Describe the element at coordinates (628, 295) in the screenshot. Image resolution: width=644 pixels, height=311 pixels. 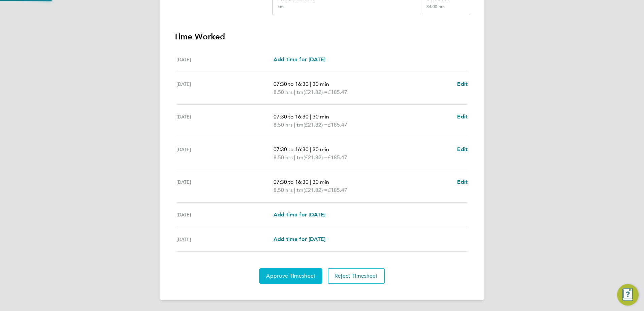
I see `button: Engage Resource Center` at that location.